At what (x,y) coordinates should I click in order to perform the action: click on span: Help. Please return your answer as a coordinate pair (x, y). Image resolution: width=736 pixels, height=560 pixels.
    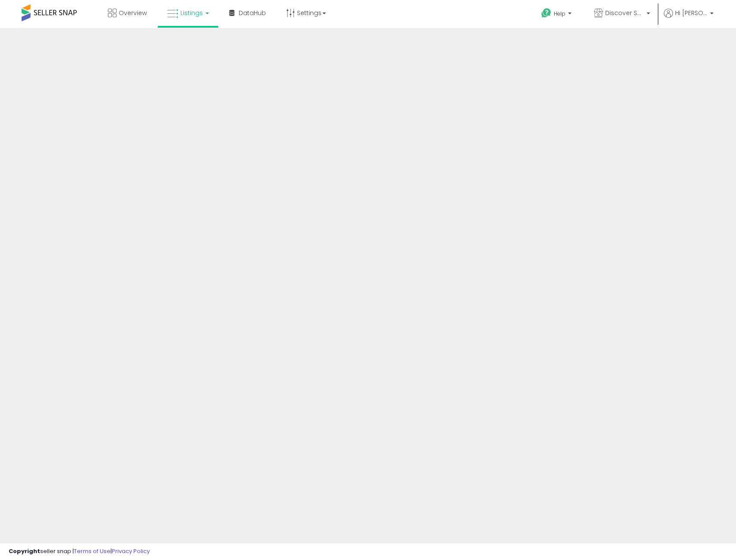
    Looking at the image, I should click on (559, 13).